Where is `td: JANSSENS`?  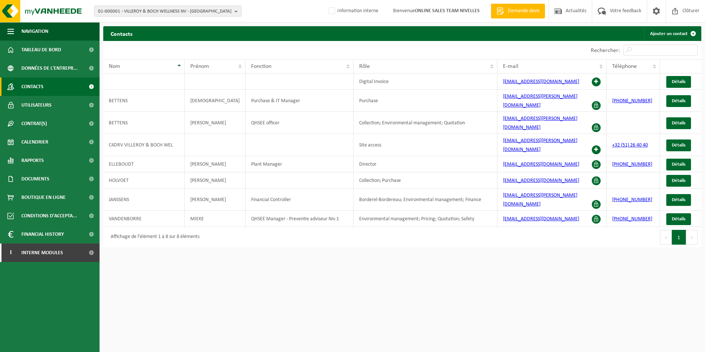
td: JANSSENS is located at coordinates (144, 200).